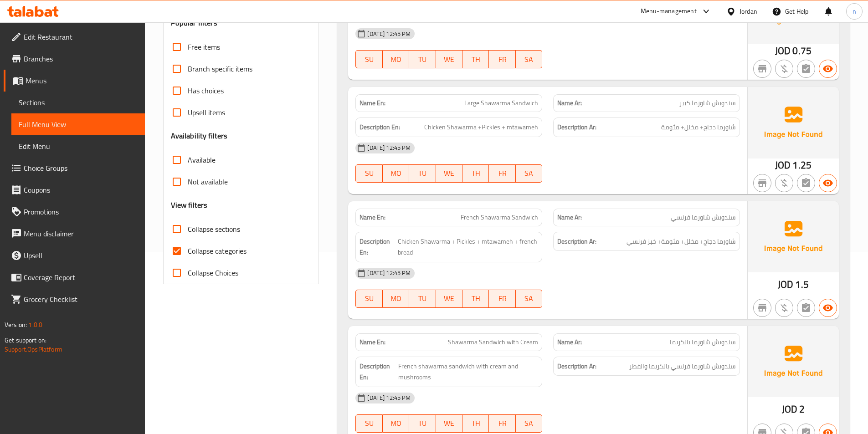 Image resolution: width=868 pixels, height=434 pixels. What do you see at coordinates (698, 127) in the screenshot?
I see `span: شاورما دجاج+ مخلل+ مثومة` at bounding box center [698, 127].